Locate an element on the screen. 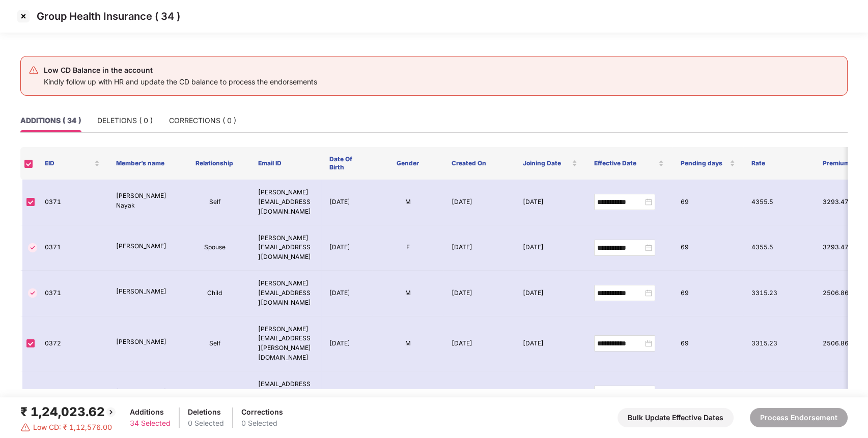 Image resolution: width=868 pixels, height=438 pixels. div: CORRECTIONS ( 0 ) is located at coordinates (202, 121).